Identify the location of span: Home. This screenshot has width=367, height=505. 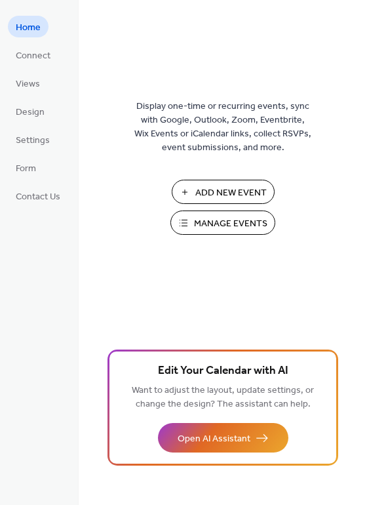
(28, 28).